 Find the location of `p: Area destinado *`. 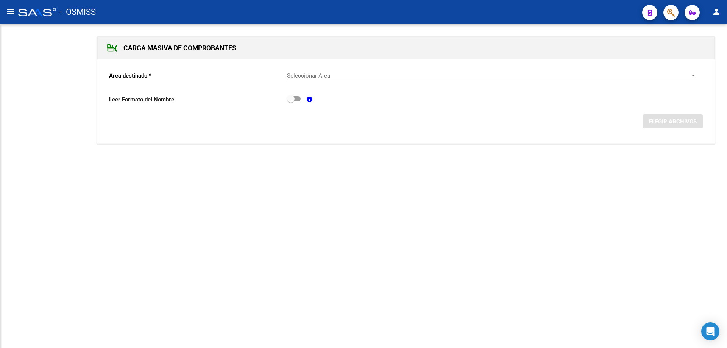

p: Area destinado * is located at coordinates (198, 76).